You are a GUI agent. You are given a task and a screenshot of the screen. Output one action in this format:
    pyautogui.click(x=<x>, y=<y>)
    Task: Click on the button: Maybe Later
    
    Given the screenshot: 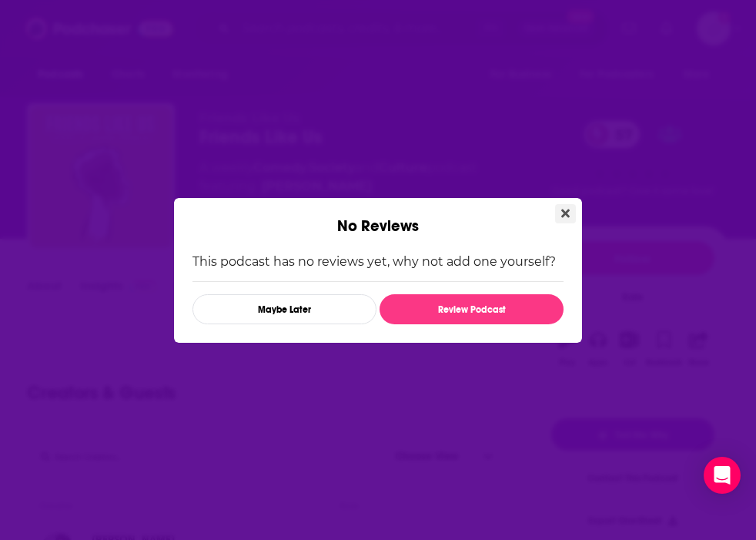 What is the action you would take?
    pyautogui.click(x=284, y=309)
    